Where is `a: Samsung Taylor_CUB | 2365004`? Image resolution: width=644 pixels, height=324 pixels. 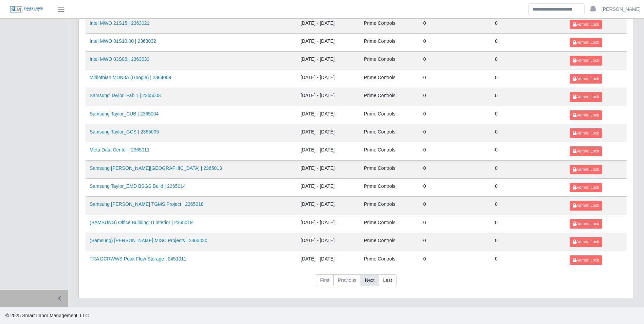 a: Samsung Taylor_CUB | 2365004 is located at coordinates (124, 114).